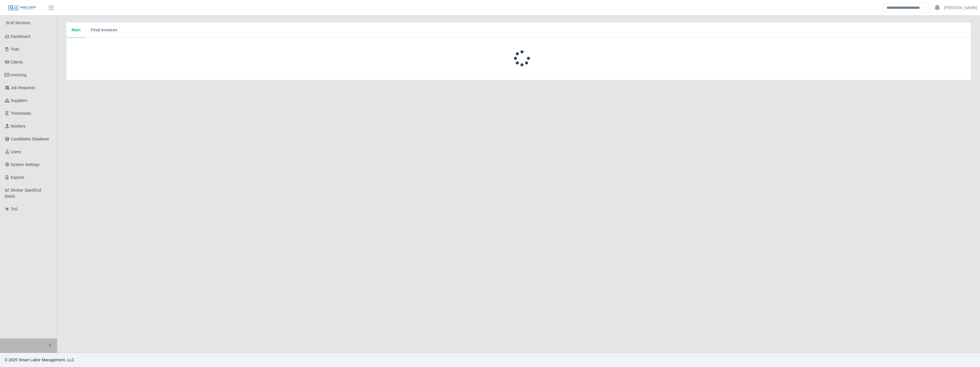 The image size is (980, 367). What do you see at coordinates (30, 139) in the screenshot?
I see `span: Candidates Database` at bounding box center [30, 139].